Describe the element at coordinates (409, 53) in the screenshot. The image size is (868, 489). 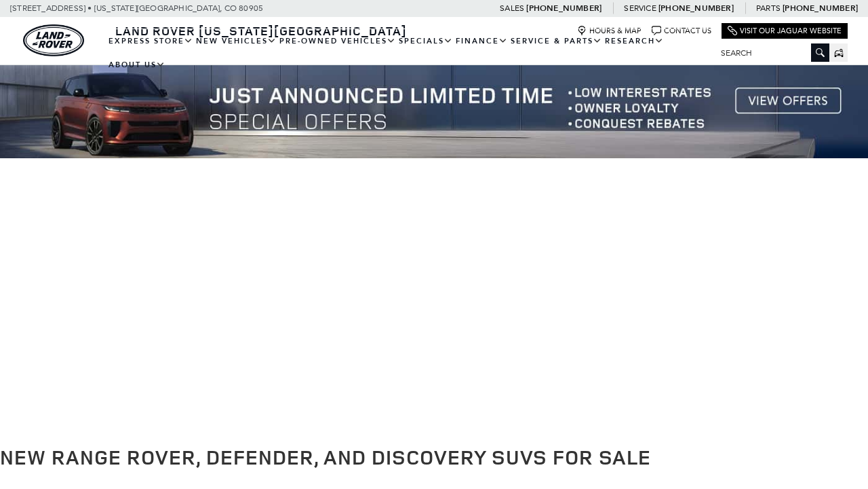
I see `nav: Main Navigation` at that location.